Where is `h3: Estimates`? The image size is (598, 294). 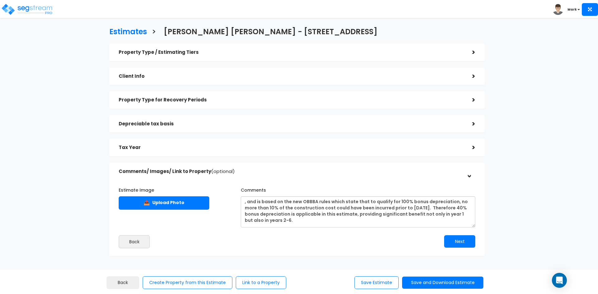 h3: Estimates is located at coordinates (128, 32).